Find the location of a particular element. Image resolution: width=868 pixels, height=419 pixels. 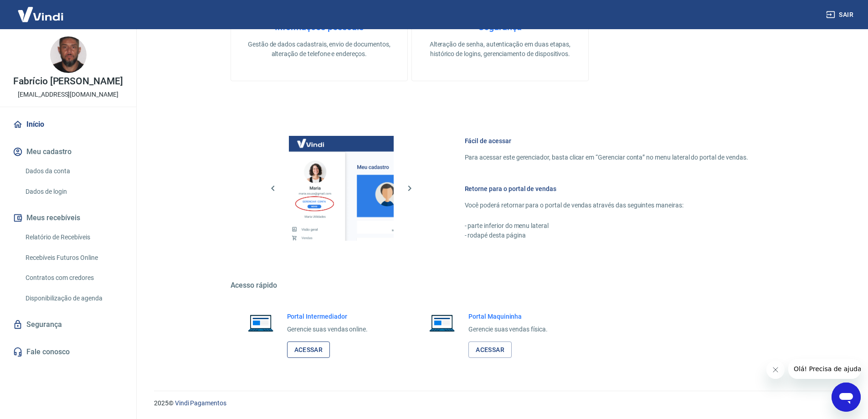

img: Vindi is located at coordinates (41, 14).